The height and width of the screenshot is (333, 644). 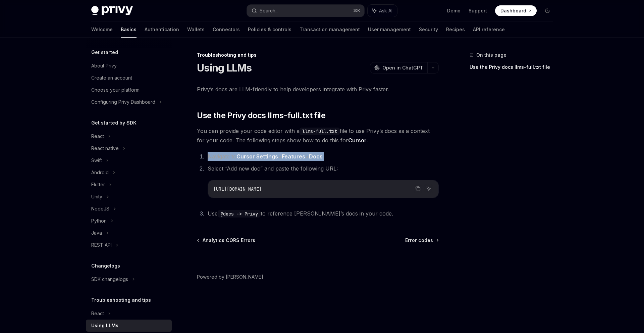 What do you see at coordinates (100, 173) in the screenshot?
I see `div: Android` at bounding box center [100, 173].